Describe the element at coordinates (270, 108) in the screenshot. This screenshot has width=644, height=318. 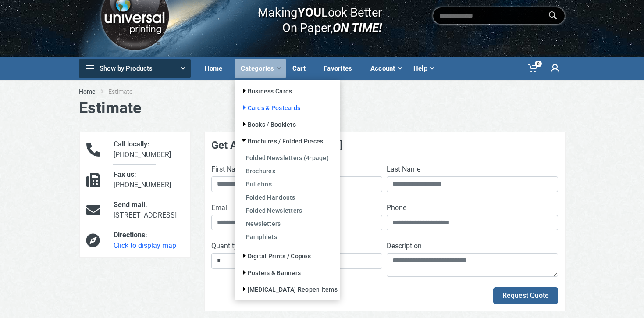
I see `a: Cards & Postcards` at that location.